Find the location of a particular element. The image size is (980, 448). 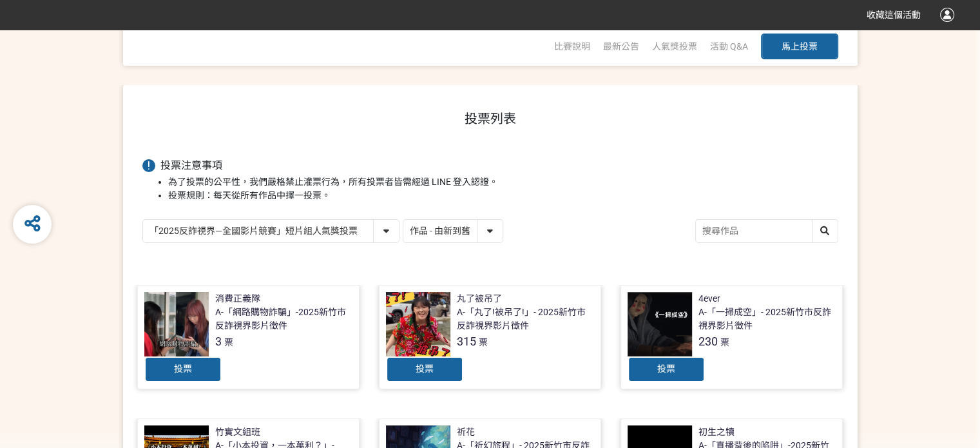

input: 搜尋作品 is located at coordinates (767, 230).